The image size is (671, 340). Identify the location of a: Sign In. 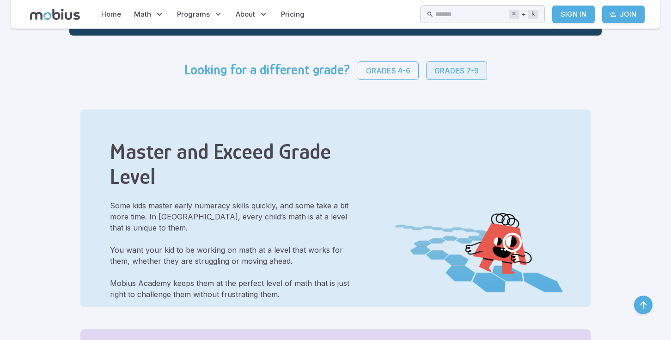
(574, 14).